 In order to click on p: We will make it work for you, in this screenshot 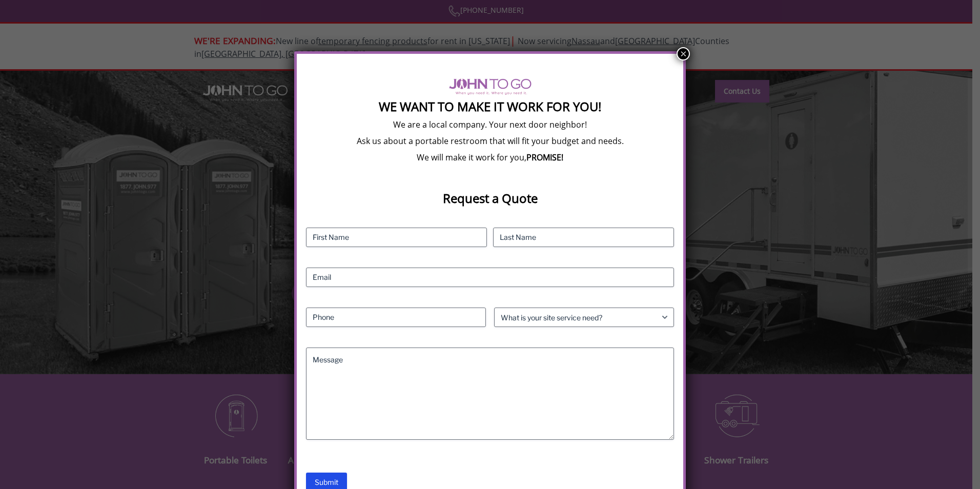, I will do `click(490, 158)`.